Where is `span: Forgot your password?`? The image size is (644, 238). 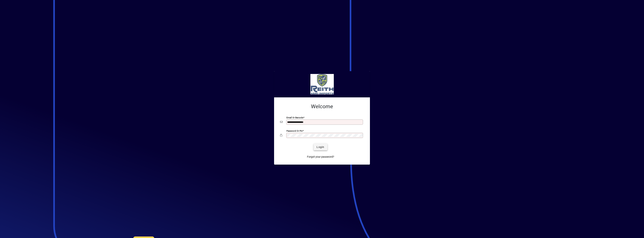 span: Forgot your password? is located at coordinates (320, 157).